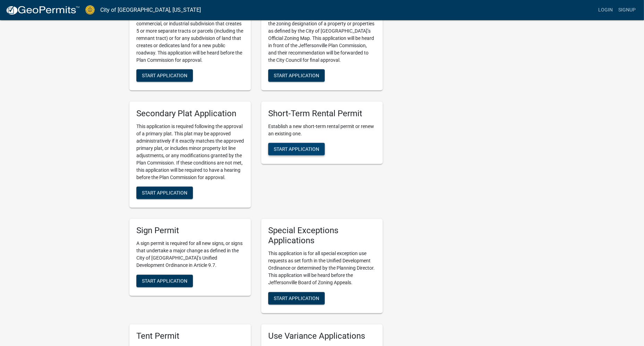 This screenshot has width=644, height=346. I want to click on a: Login, so click(606, 10).